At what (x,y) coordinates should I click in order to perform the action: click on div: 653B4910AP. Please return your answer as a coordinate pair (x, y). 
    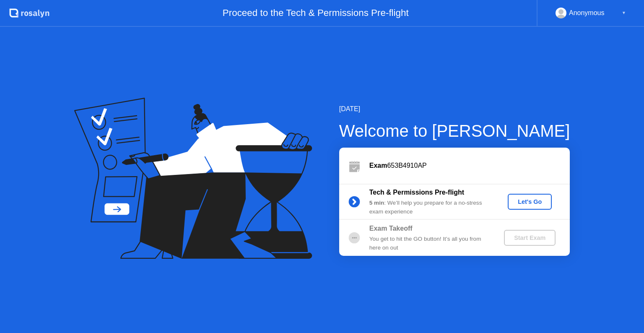
    Looking at the image, I should click on (470, 165).